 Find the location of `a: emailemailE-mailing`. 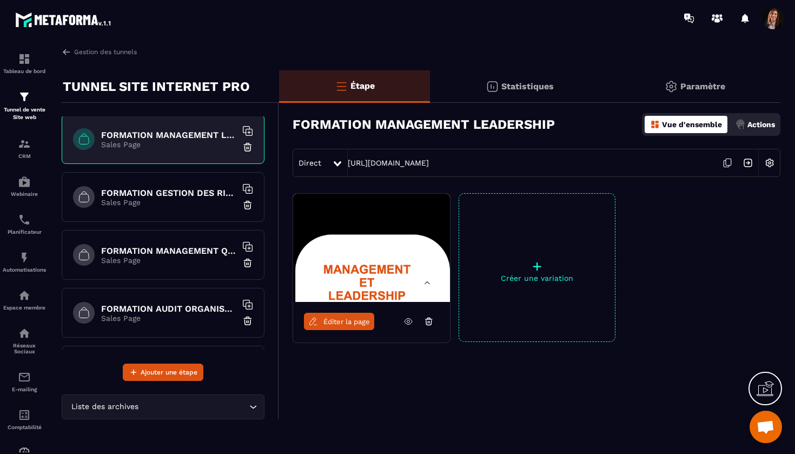

a: emailemailE-mailing is located at coordinates (24, 382).